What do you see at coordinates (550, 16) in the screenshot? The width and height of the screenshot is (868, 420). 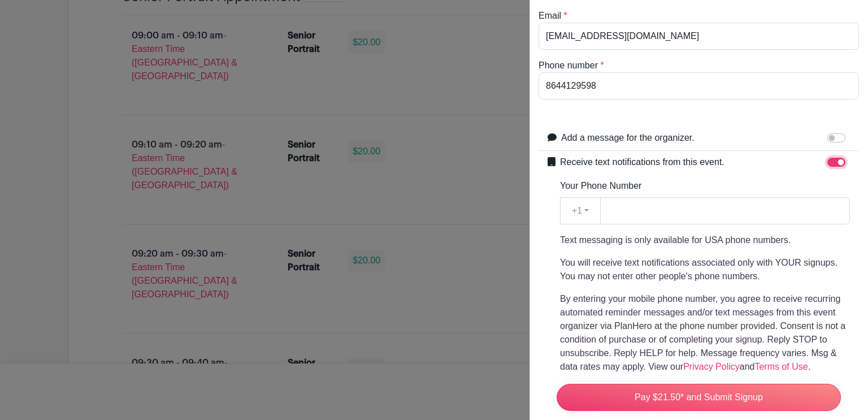 I see `label: Email` at bounding box center [550, 16].